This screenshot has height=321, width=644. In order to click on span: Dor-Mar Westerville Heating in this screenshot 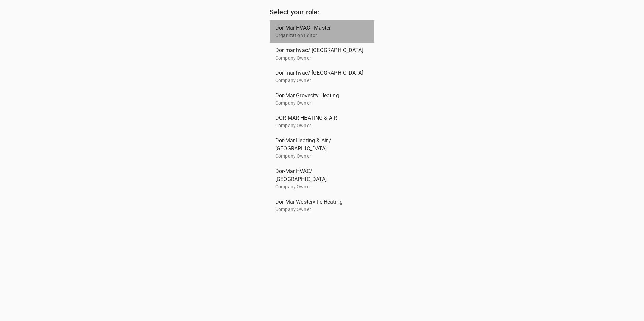, I will do `click(319, 202)`.